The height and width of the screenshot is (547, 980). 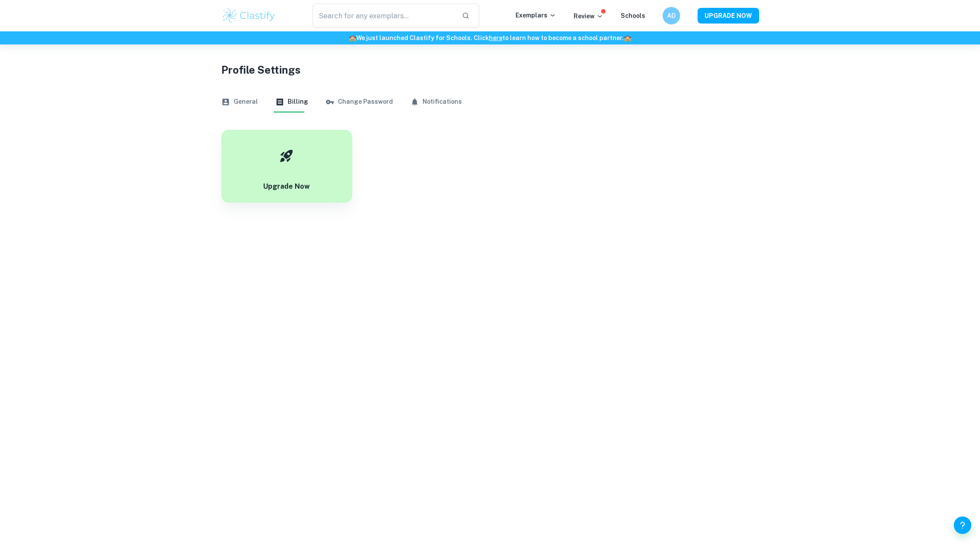 I want to click on a: Schools, so click(x=632, y=16).